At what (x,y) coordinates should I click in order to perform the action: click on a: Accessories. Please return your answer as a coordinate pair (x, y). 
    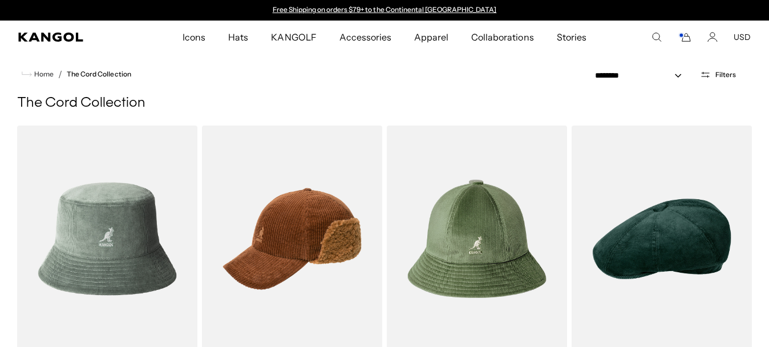
    Looking at the image, I should click on (365, 37).